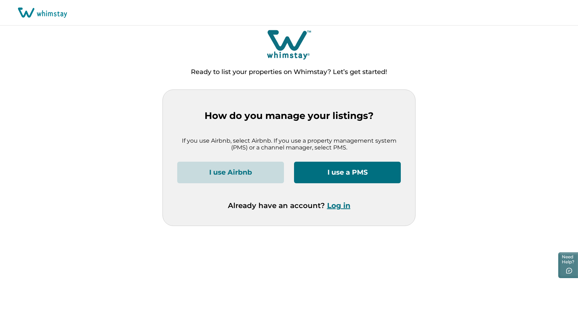 Image resolution: width=578 pixels, height=332 pixels. What do you see at coordinates (231, 173) in the screenshot?
I see `button: I use Airbnb` at bounding box center [231, 173].